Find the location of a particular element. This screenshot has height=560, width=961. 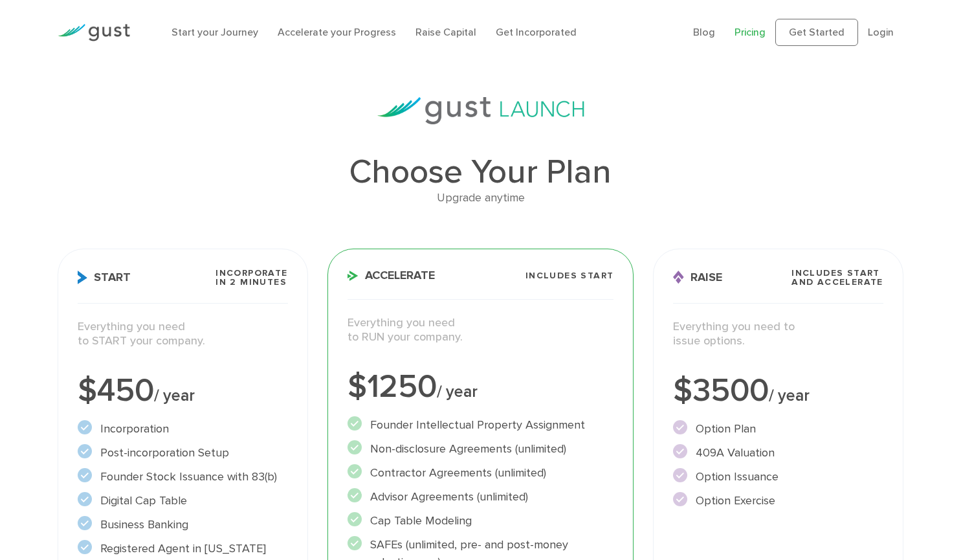

li: Non-disclosure Agreements (unlimited) is located at coordinates (481, 449).